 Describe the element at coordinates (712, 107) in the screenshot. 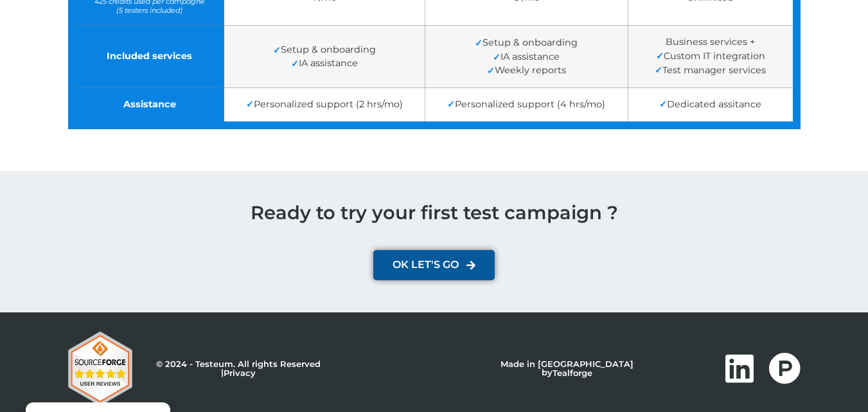

I see `td: Dedicated assitance` at that location.